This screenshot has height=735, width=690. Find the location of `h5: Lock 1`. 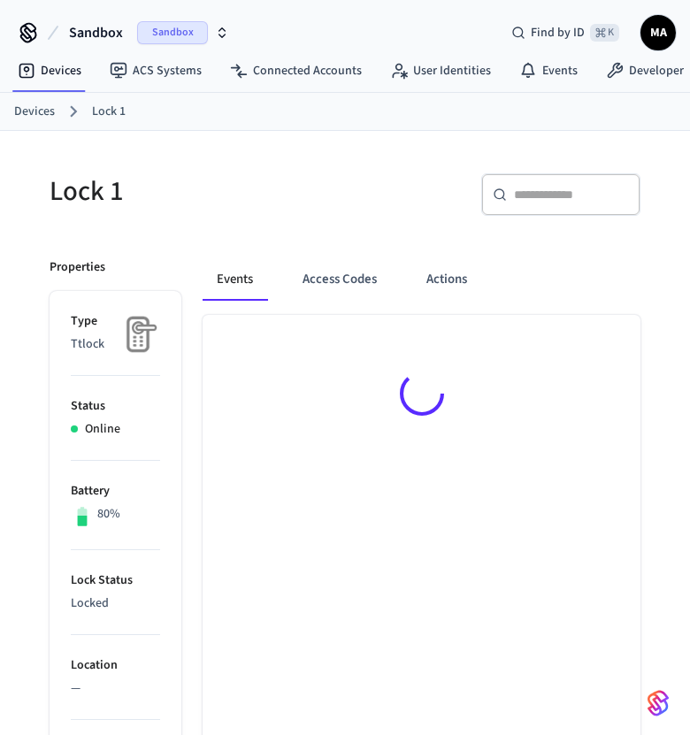

h5: Lock 1 is located at coordinates (192, 191).